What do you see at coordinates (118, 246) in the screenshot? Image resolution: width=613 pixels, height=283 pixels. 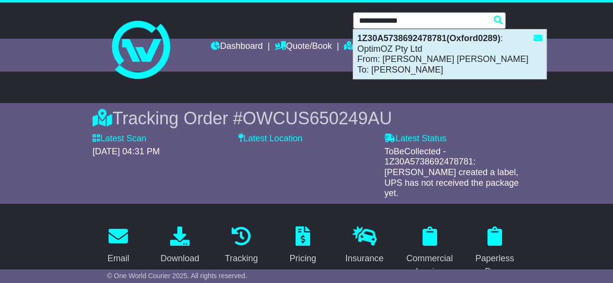 I see `a: Email` at bounding box center [118, 246].